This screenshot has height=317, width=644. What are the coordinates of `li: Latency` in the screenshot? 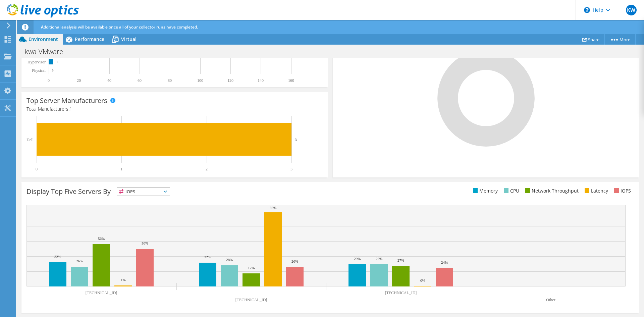 It's located at (595, 191).